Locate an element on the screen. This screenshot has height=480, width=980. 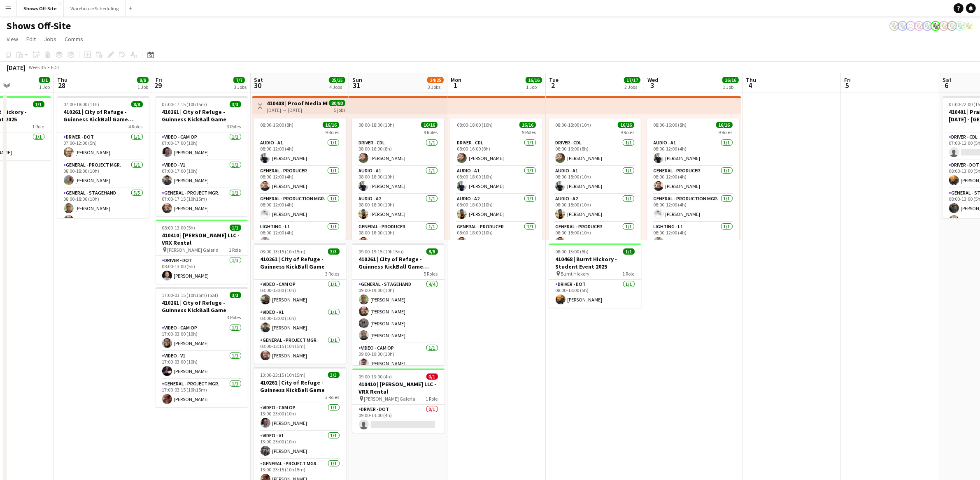
span: Week 35 is located at coordinates (37, 67).